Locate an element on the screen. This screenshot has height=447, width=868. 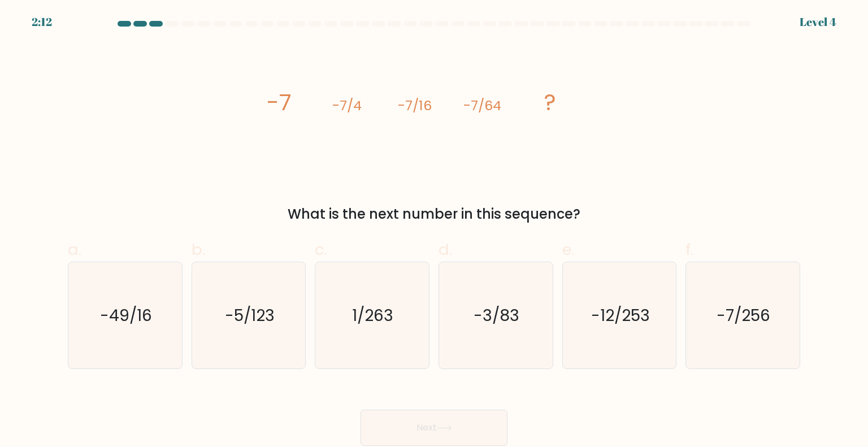
span: d. is located at coordinates (445, 249).